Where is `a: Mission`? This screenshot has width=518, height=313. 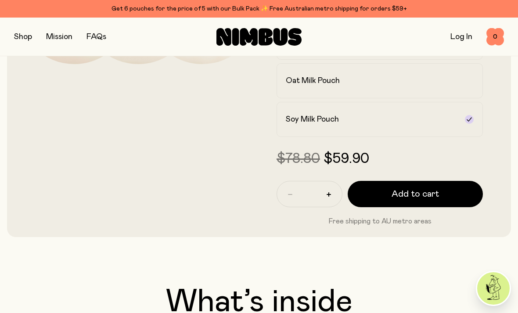
a: Mission is located at coordinates (59, 37).